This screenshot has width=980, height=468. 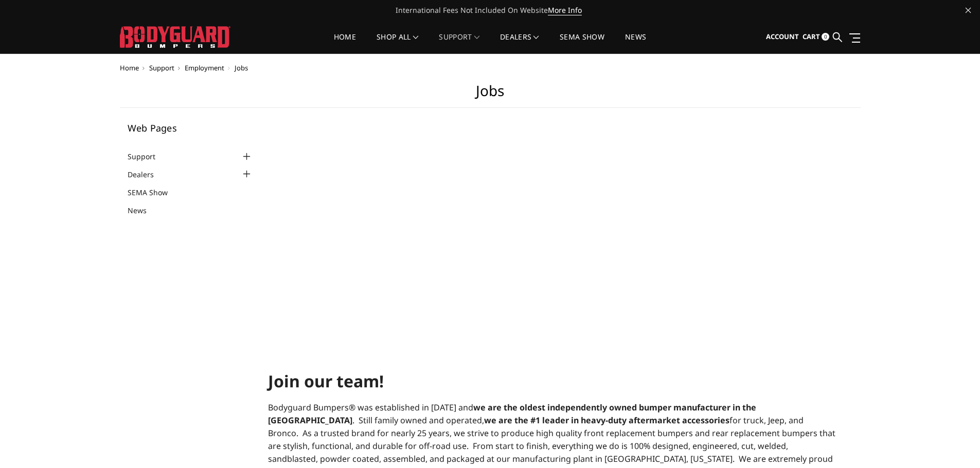 I want to click on h5: Web Pages, so click(x=190, y=128).